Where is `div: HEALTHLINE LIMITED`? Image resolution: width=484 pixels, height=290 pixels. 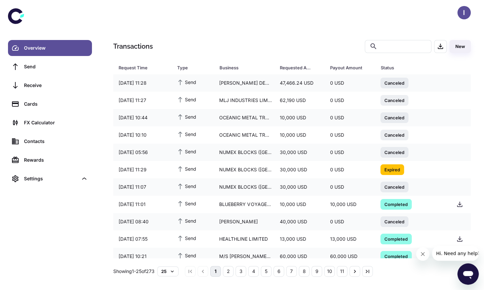 div: HEALTHLINE LIMITED is located at coordinates (244, 239).